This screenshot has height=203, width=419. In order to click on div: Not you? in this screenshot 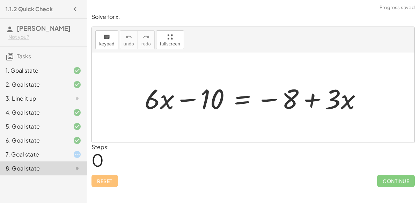, I will do `click(45, 37)`.